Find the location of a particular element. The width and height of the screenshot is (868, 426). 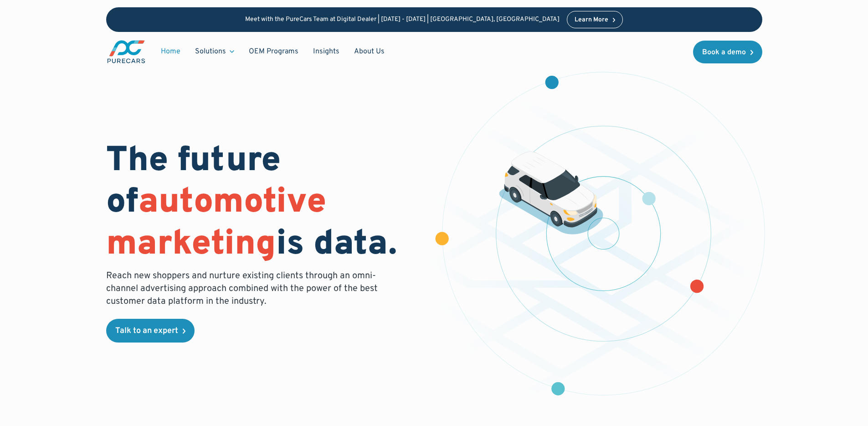

img: purecars logo is located at coordinates (127, 52).